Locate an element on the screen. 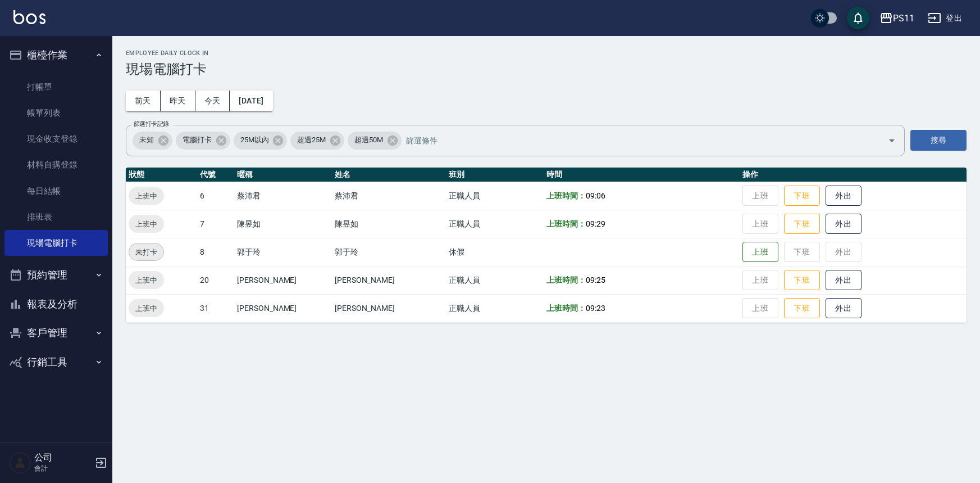  td: 7 is located at coordinates (216, 224).